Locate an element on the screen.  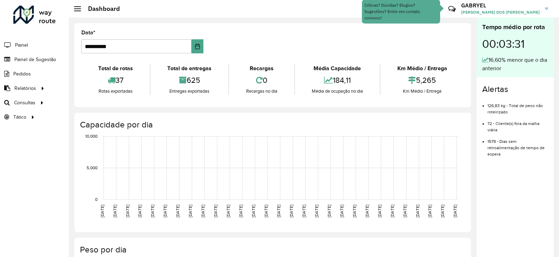
label: Data is located at coordinates (88, 33).